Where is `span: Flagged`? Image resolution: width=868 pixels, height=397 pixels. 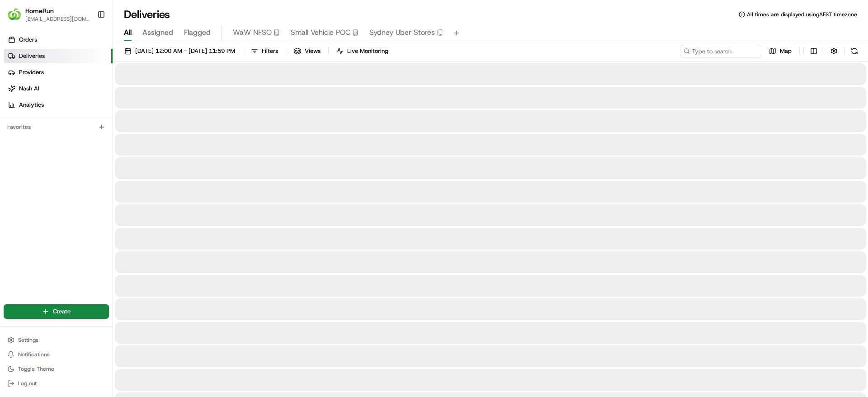
span: Flagged is located at coordinates (197, 32).